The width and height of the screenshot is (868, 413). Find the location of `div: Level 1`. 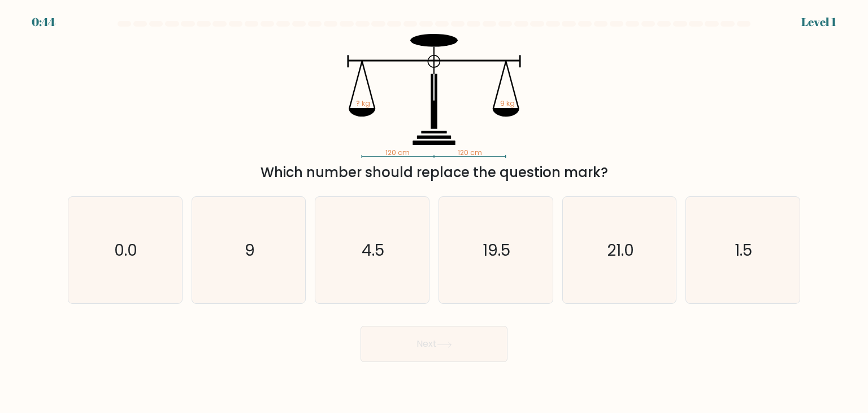

div: Level 1 is located at coordinates (819, 22).